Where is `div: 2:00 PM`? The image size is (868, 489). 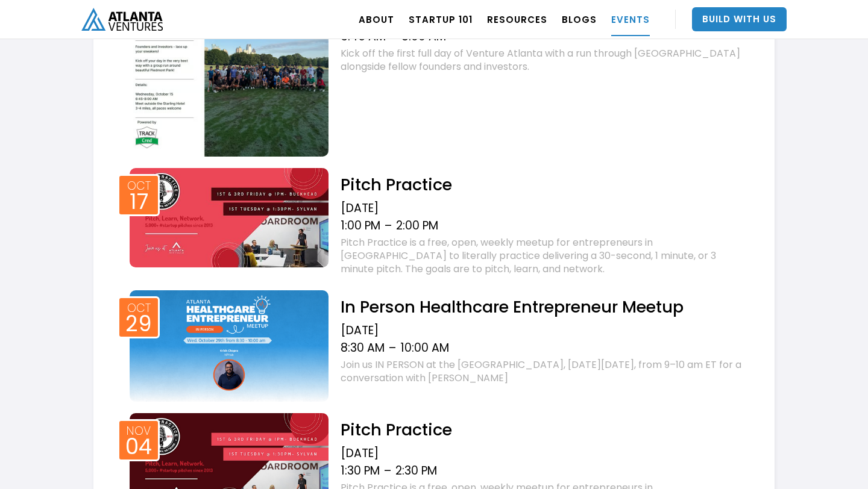
div: 2:00 PM is located at coordinates (417, 226).